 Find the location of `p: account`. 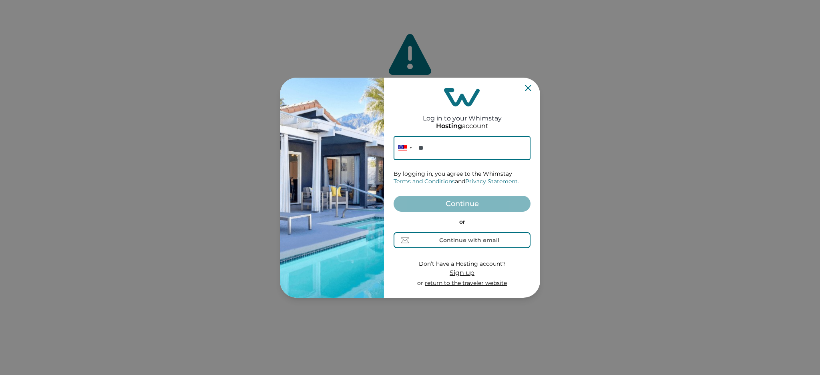

p: account is located at coordinates (462, 126).